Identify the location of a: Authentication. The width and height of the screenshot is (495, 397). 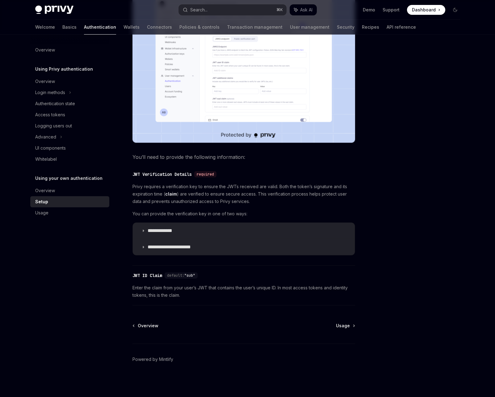
(100, 27).